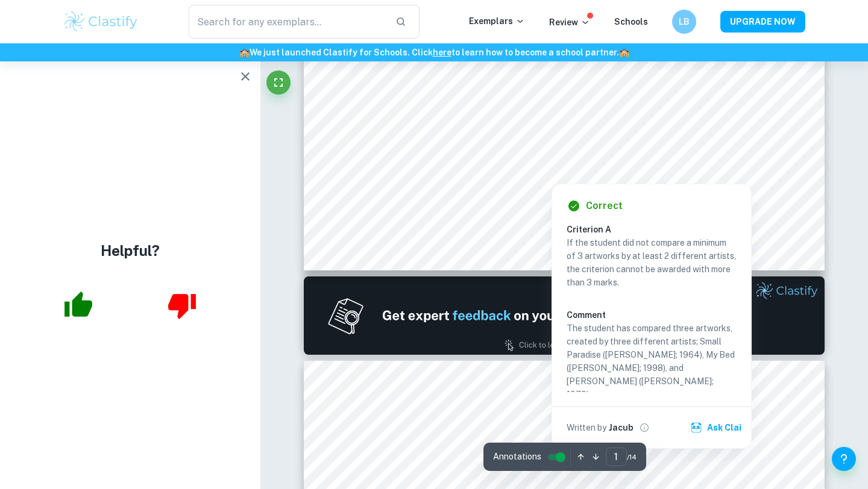 The image size is (868, 489). What do you see at coordinates (497, 21) in the screenshot?
I see `p: Exemplars` at bounding box center [497, 21].